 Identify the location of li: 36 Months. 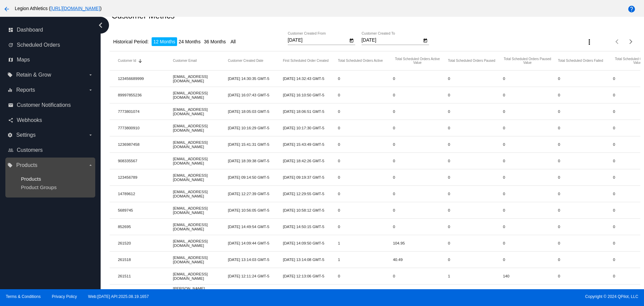
(214, 42).